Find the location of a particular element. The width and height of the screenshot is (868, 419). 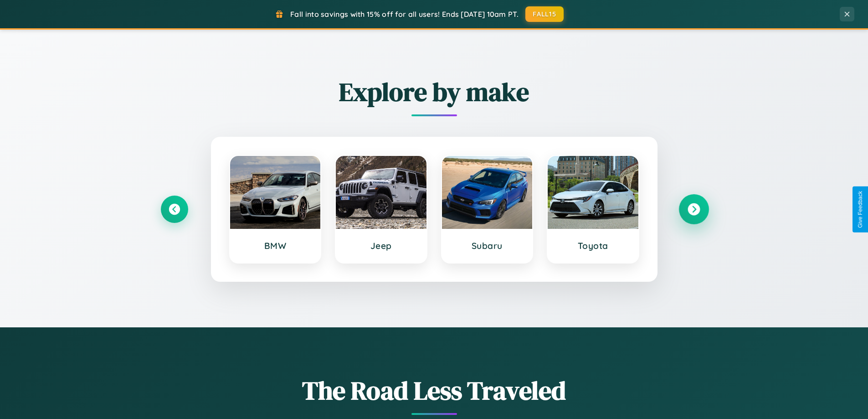

h1: The Road Less Traveled is located at coordinates (434, 390).